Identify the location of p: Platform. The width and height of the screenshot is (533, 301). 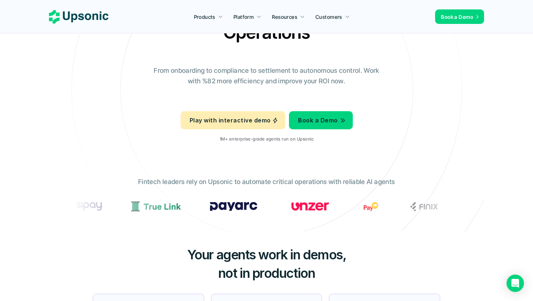
(243, 17).